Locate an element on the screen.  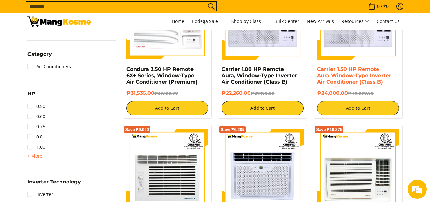
span: Home is located at coordinates (178, 21).